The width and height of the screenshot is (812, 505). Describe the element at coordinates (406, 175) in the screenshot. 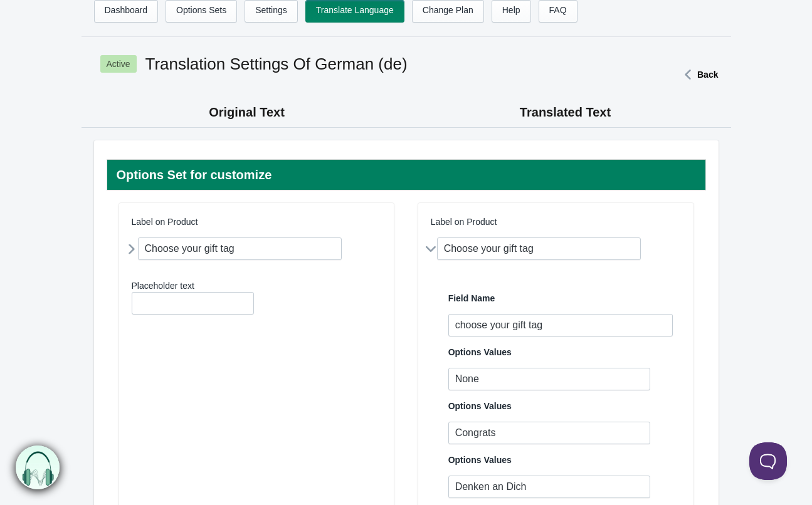

I see `h3: Options Set for customize` at that location.